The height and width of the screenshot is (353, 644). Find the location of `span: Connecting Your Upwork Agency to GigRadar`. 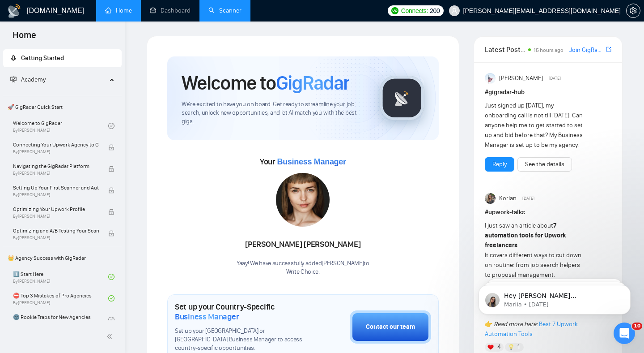

span: Connecting Your Upwork Agency to GigRadar is located at coordinates (56, 144).